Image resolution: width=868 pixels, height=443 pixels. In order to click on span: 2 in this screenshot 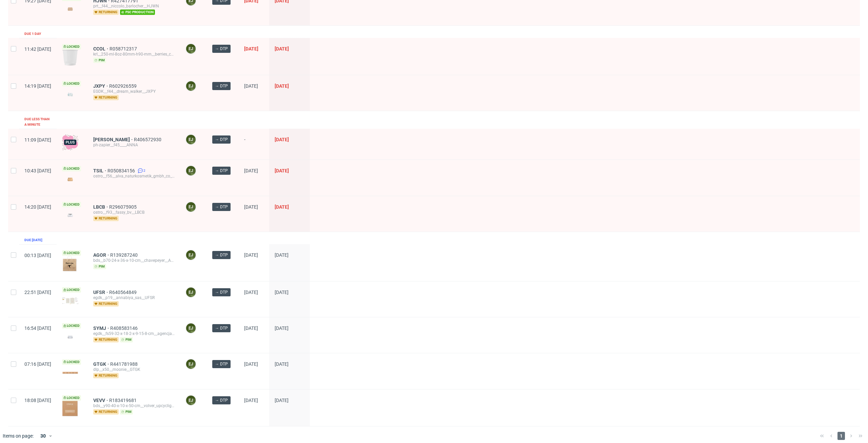, I will do `click(144, 171)`.